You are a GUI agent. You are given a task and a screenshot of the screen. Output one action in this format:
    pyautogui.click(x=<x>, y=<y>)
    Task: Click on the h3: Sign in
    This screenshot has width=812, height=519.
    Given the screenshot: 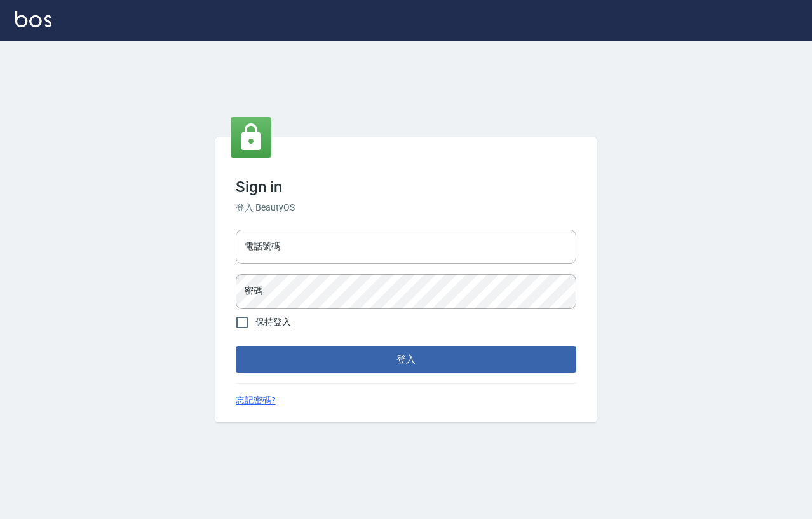 What is the action you would take?
    pyautogui.click(x=406, y=187)
    